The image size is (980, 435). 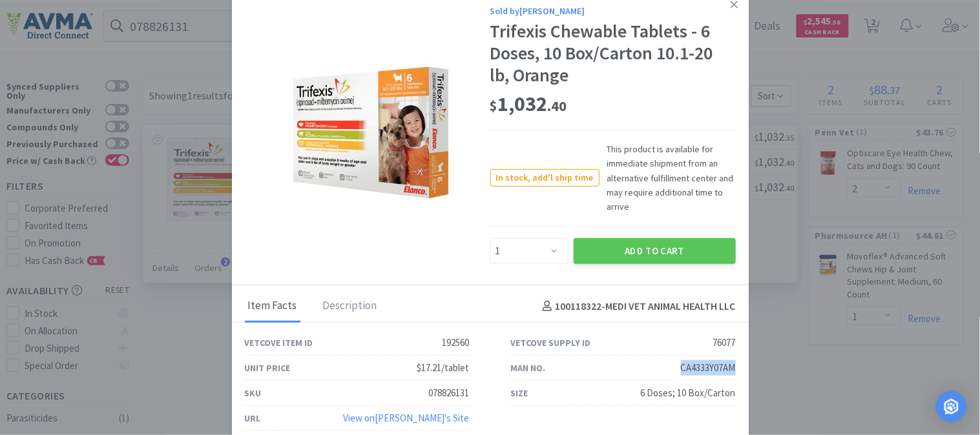 What do you see at coordinates (654, 251) in the screenshot?
I see `button: Add to Cart` at bounding box center [654, 251].